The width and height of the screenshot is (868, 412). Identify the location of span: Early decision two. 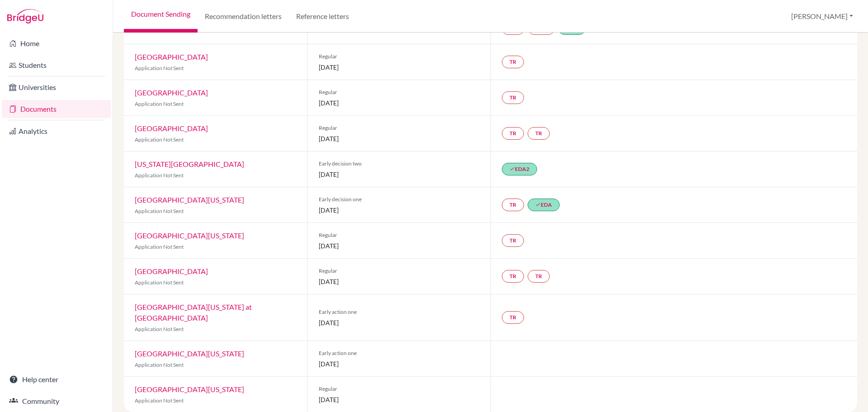
(399, 164).